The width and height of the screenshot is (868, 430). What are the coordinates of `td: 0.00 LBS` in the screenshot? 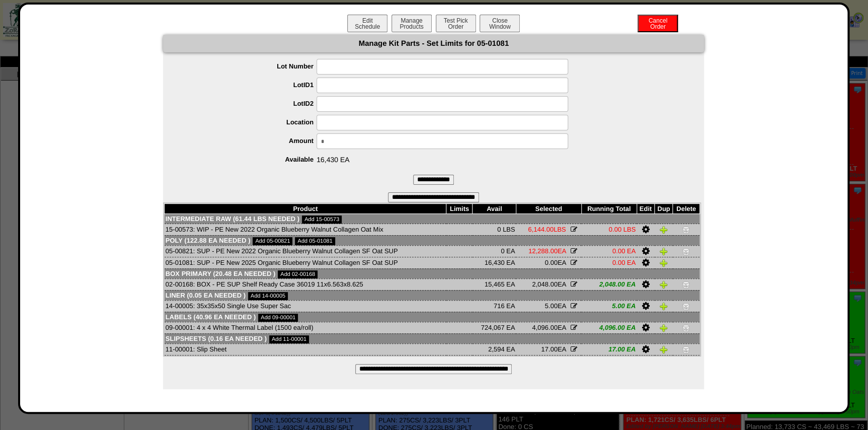 It's located at (609, 229).